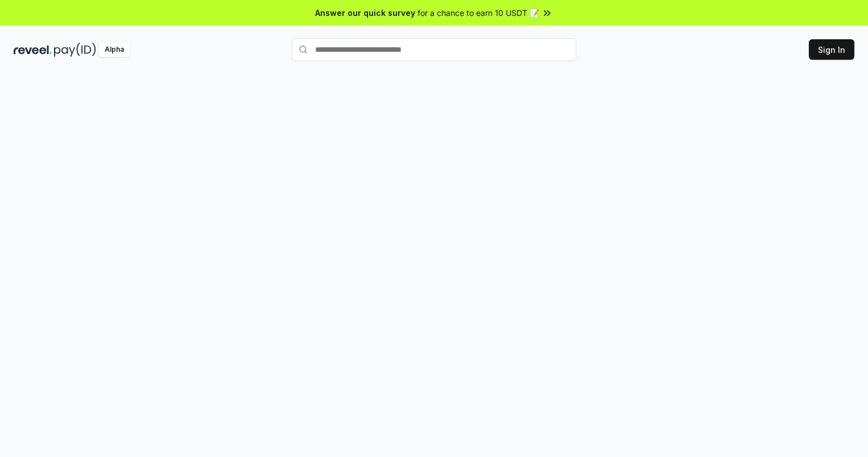  Describe the element at coordinates (832, 50) in the screenshot. I see `button: Sign In` at that location.